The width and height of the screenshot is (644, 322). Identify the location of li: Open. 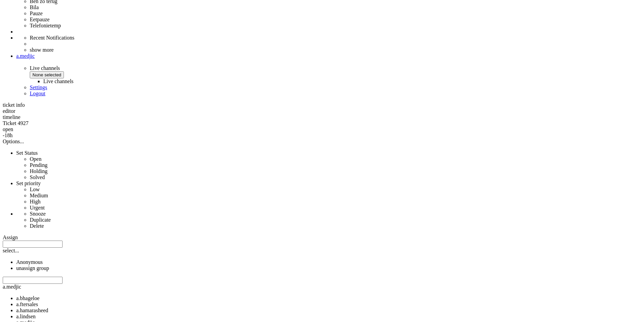
(335, 159).